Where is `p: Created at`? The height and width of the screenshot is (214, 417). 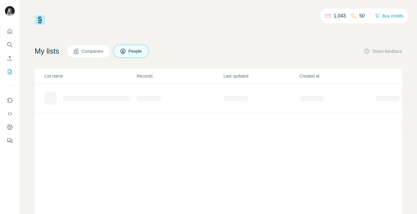 p: Created at is located at coordinates (337, 76).